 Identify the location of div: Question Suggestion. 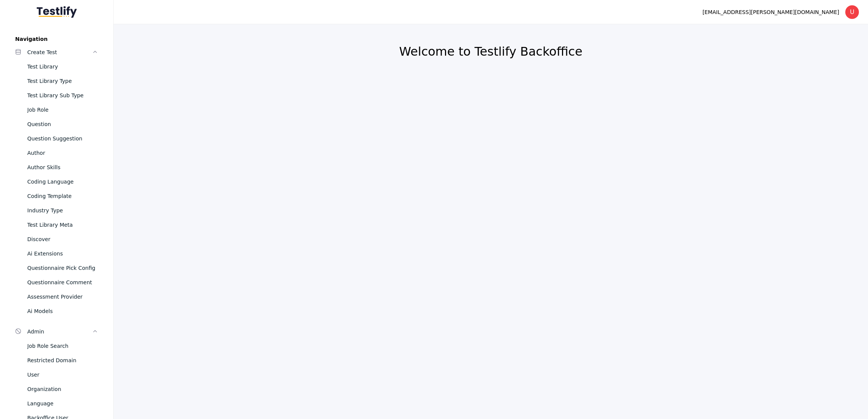
(63, 138).